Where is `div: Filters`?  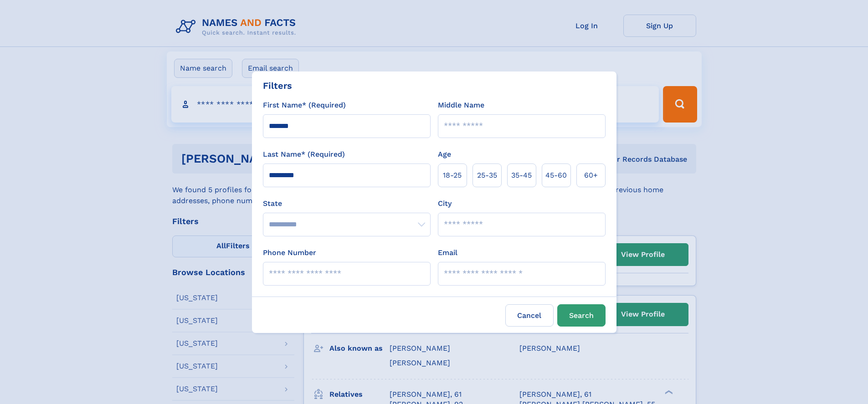
div: Filters is located at coordinates (278, 86).